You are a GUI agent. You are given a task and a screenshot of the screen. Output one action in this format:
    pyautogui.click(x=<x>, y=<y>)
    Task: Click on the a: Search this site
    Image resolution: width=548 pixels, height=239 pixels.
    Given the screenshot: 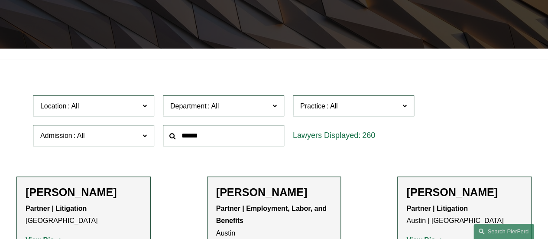 What is the action you would take?
    pyautogui.click(x=504, y=231)
    